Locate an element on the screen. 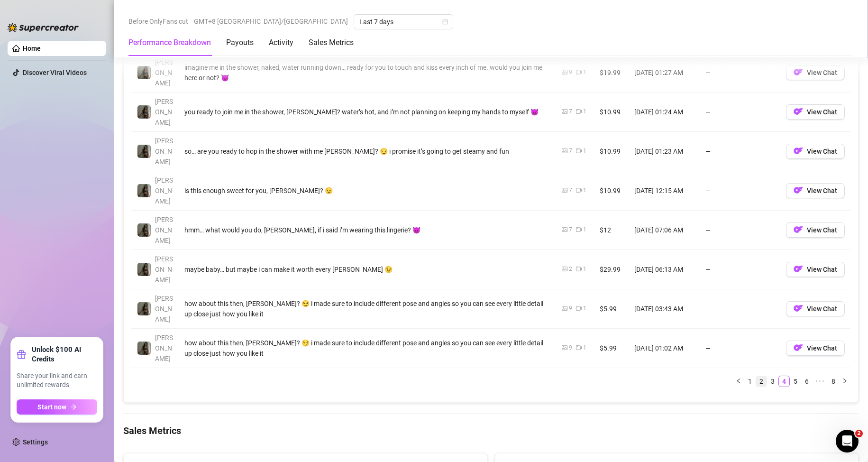 Image resolution: width=868 pixels, height=462 pixels. a: 3 is located at coordinates (773, 381).